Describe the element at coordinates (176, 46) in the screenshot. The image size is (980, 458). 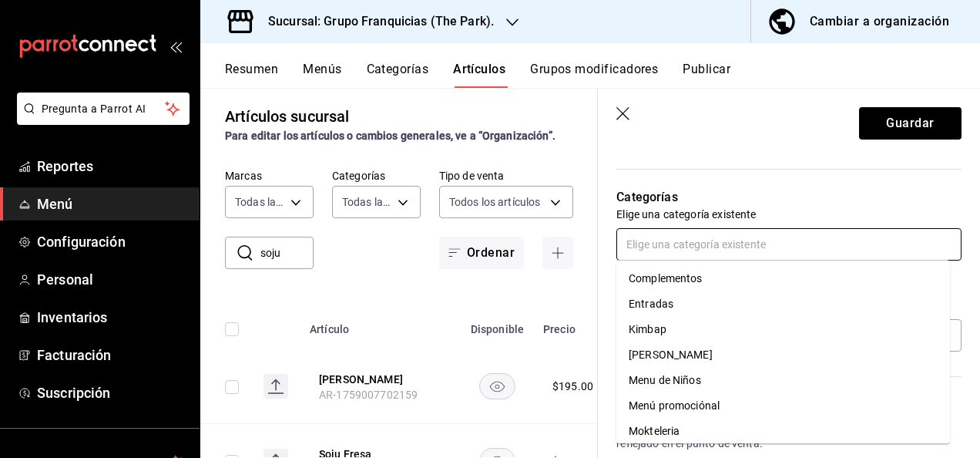
I see `button: open_drawer_menu` at that location.